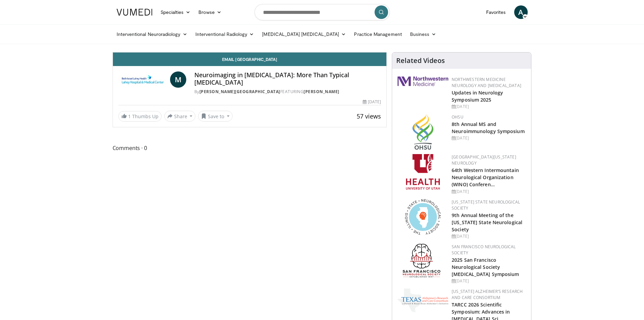 This screenshot has width=644, height=320. What do you see at coordinates (178, 79) in the screenshot?
I see `span: M` at bounding box center [178, 79].